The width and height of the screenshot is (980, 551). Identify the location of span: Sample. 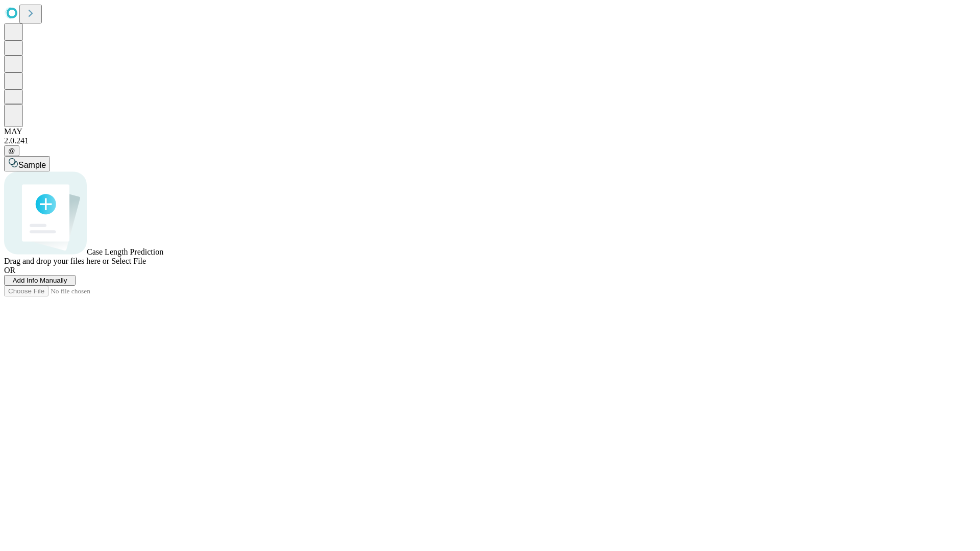
(32, 165).